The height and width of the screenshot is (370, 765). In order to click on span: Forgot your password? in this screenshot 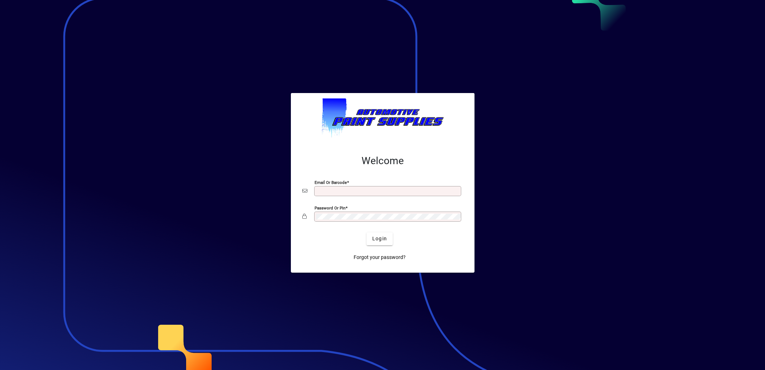, I will do `click(380, 257)`.